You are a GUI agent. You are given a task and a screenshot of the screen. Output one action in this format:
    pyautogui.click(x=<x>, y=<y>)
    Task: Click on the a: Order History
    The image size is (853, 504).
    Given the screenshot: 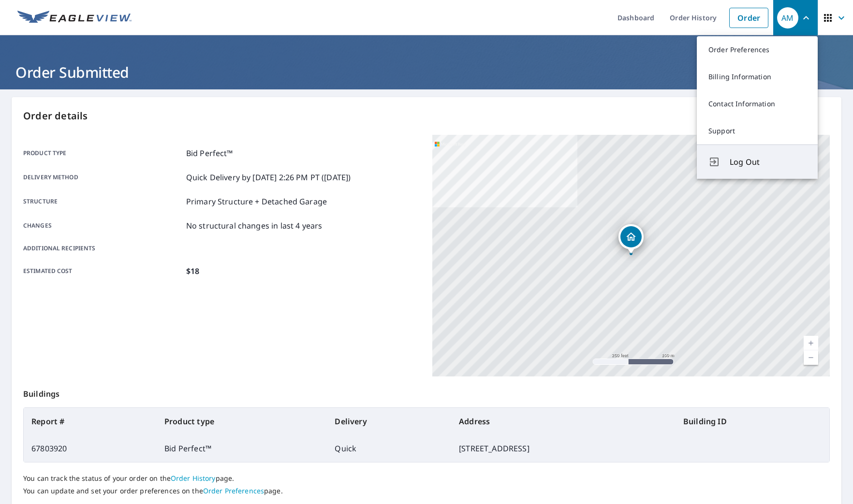 What is the action you would take?
    pyautogui.click(x=193, y=479)
    